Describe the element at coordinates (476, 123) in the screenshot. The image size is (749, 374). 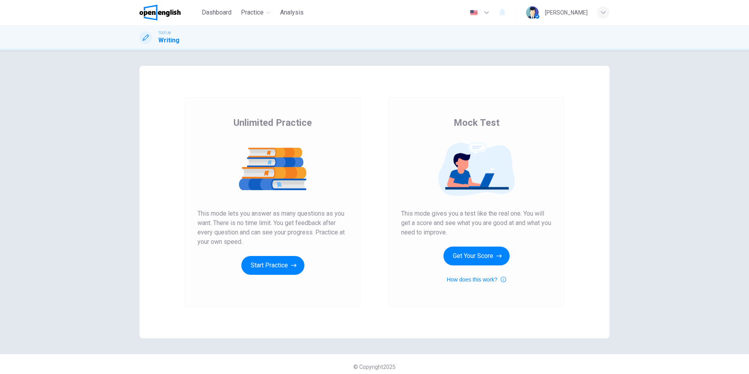
I see `span: Mock Test` at that location.